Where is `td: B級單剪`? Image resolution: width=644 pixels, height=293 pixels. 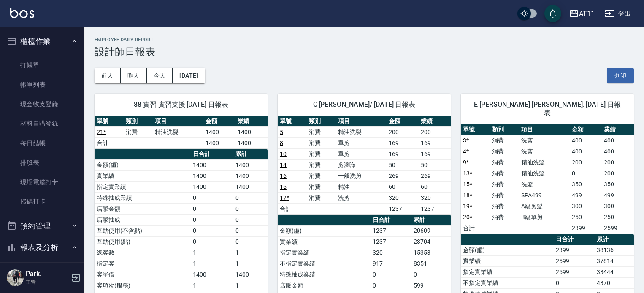
td: B級單剪 is located at coordinates (544, 217).